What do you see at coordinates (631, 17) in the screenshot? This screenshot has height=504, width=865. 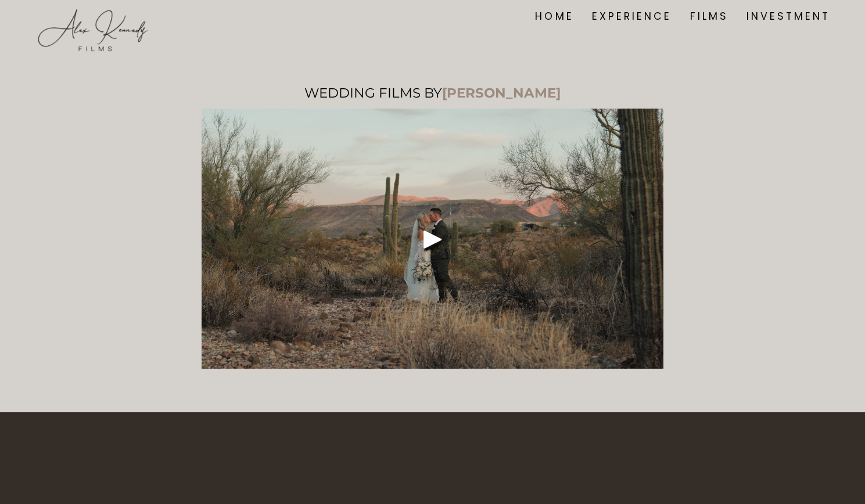 I see `a: EXPERIENCE` at bounding box center [631, 17].